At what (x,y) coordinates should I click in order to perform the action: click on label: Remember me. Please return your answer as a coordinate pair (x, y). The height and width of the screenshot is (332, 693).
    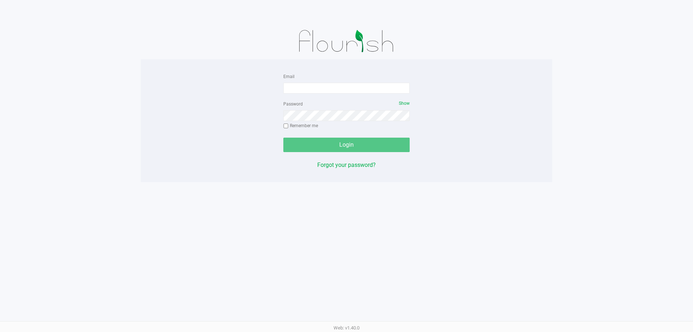
    Looking at the image, I should click on (301, 126).